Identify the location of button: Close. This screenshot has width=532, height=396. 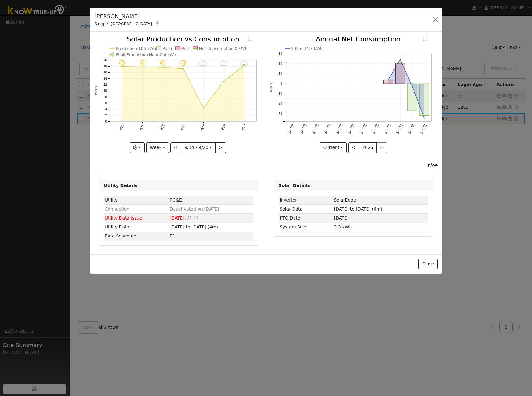
(428, 264).